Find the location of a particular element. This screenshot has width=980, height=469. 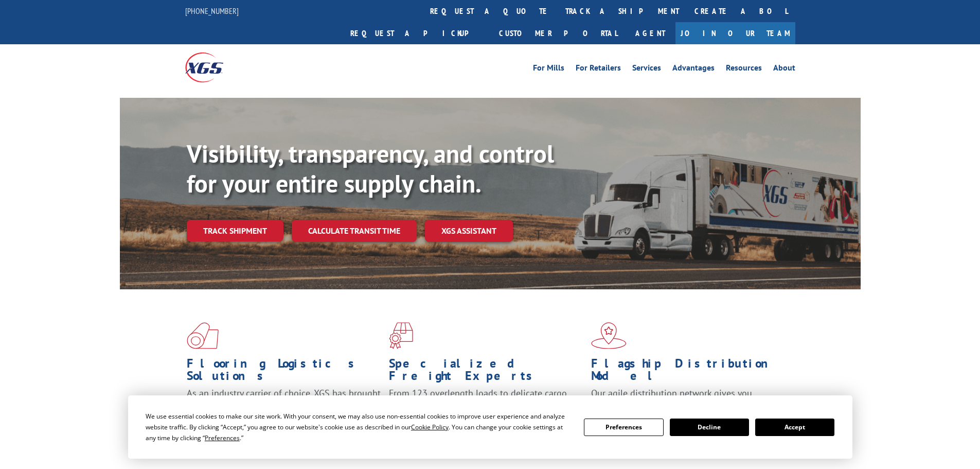

a: Calculate transit time is located at coordinates (354, 230).